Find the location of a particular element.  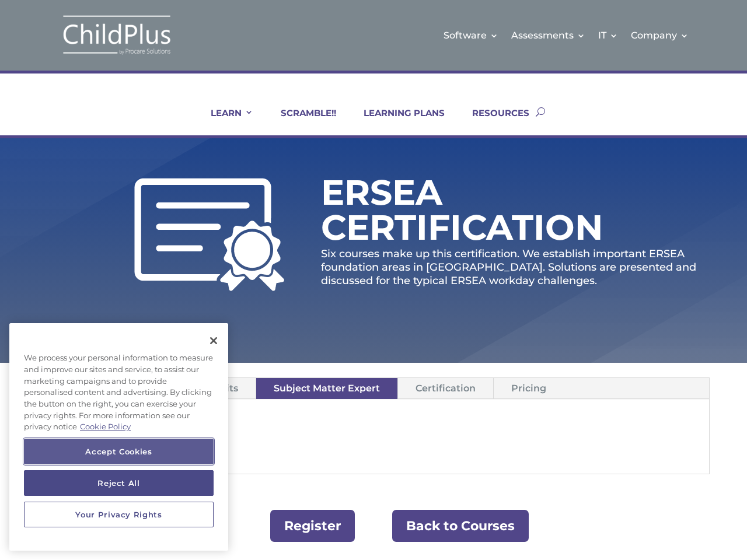

a: Subject Matter Expert is located at coordinates (327, 387).